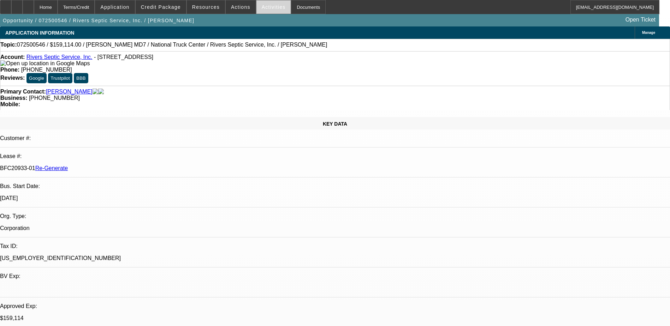 The height and width of the screenshot is (326, 670). I want to click on strong: Business:, so click(14, 98).